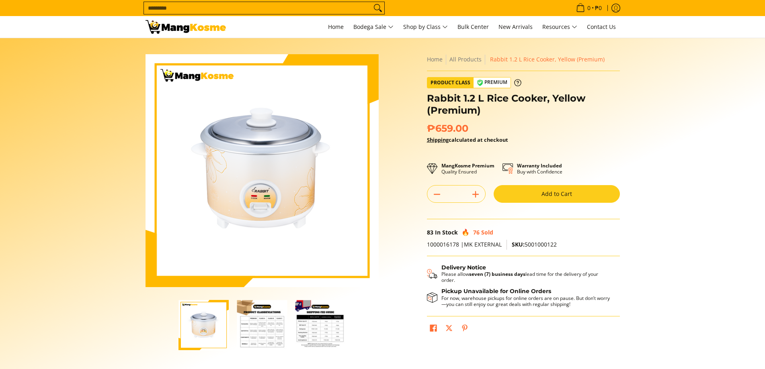 The width and height of the screenshot is (765, 369). Describe the element at coordinates (438, 140) in the screenshot. I see `a: Shipping` at that location.